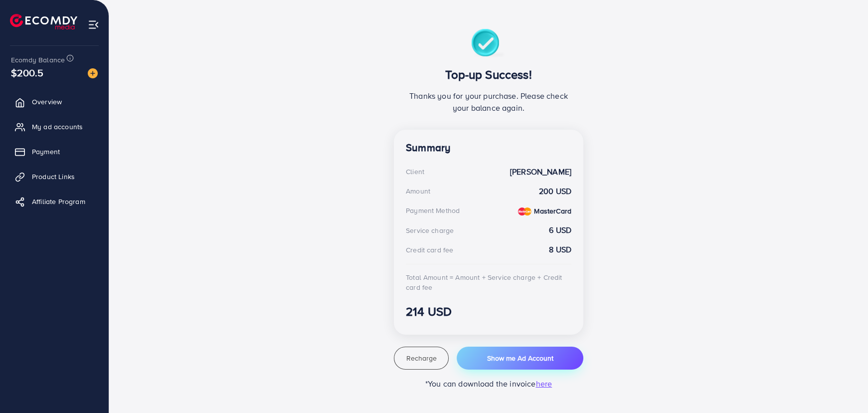 This screenshot has height=413, width=868. I want to click on h3: Top-up Success!, so click(488, 75).